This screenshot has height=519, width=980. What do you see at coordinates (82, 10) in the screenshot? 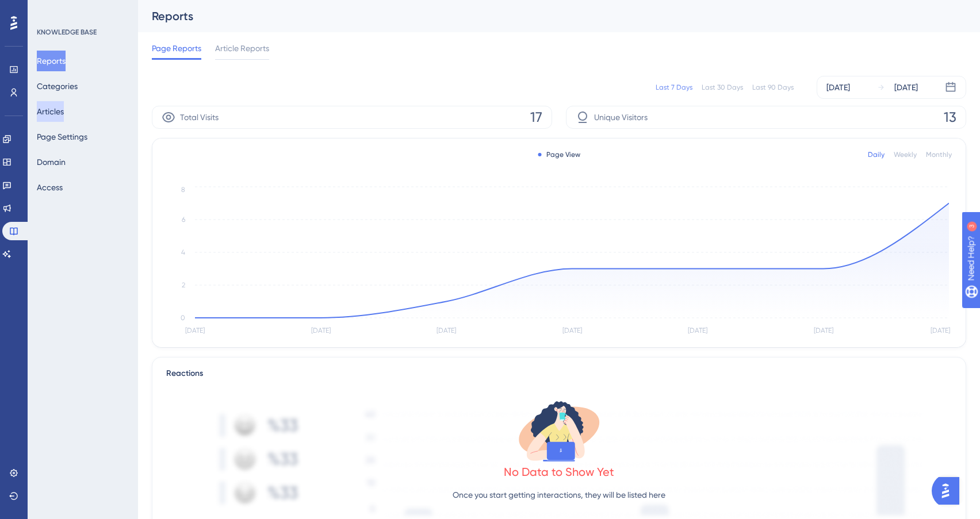
I see `div: 3` at bounding box center [82, 10].